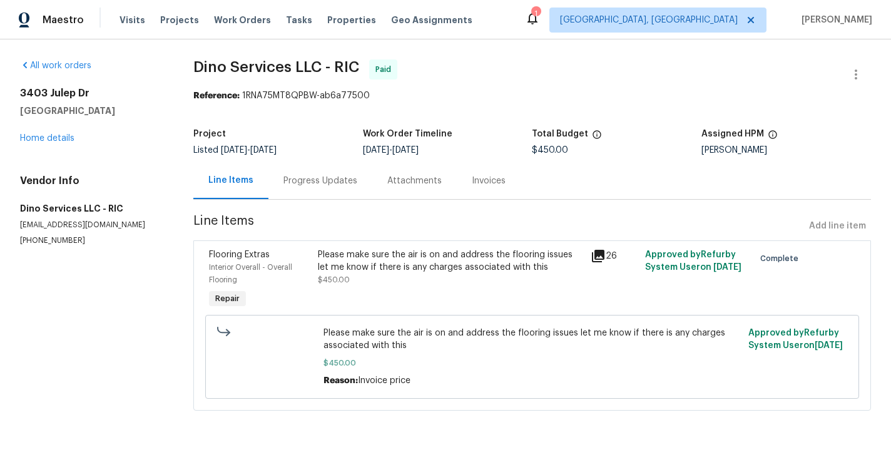 The height and width of the screenshot is (462, 891). Describe the element at coordinates (560, 134) in the screenshot. I see `h5: Total Budget` at that location.